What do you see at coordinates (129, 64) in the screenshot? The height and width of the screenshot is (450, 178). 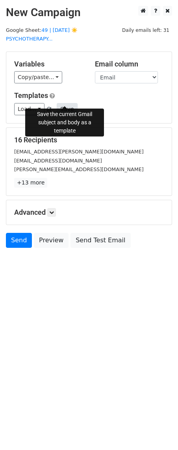 I see `h5: Email column` at bounding box center [129, 64].